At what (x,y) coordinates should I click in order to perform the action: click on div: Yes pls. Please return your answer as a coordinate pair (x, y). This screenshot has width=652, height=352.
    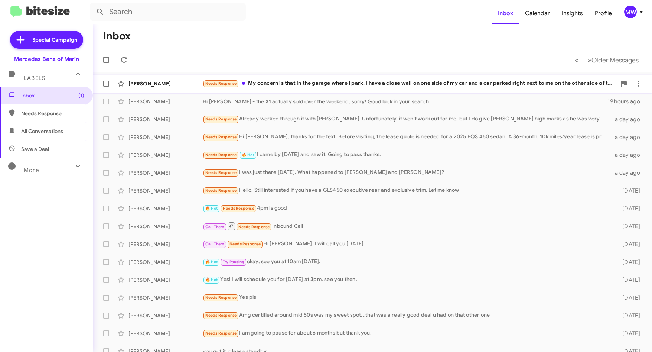
    Looking at the image, I should click on (407, 297).